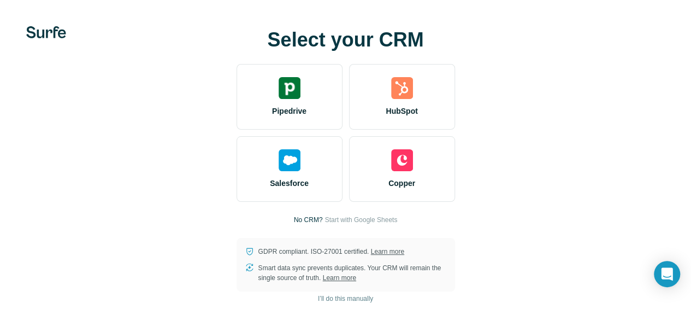  What do you see at coordinates (290, 88) in the screenshot?
I see `img: pipedrive's logo` at bounding box center [290, 88].